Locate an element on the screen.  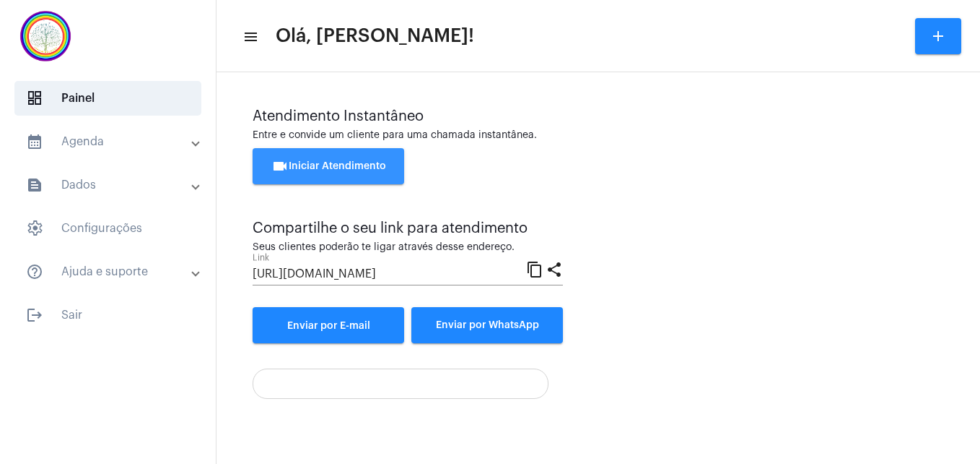
div: Seus clientes poderão te ligar através desse endereço. is located at coordinates (408, 247).